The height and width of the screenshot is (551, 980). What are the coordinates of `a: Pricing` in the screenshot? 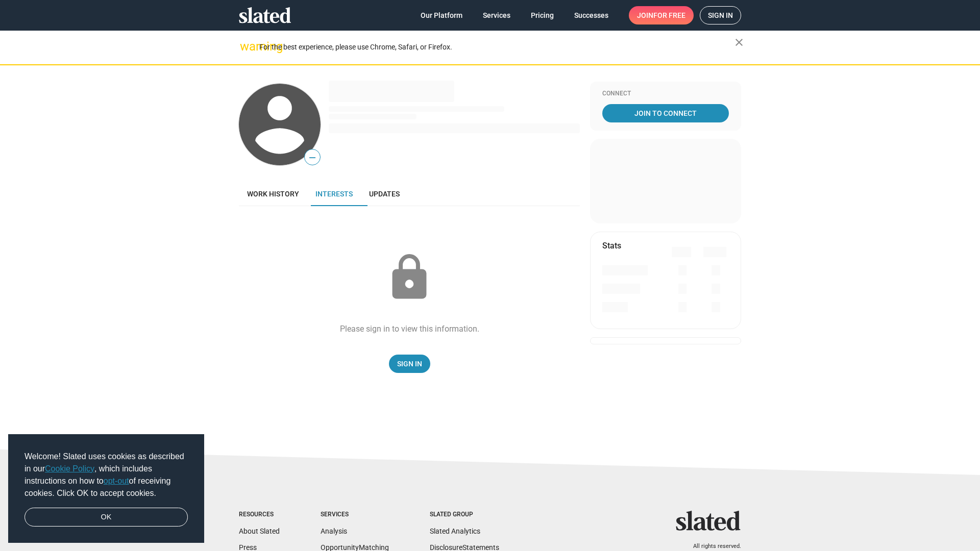 It's located at (542, 15).